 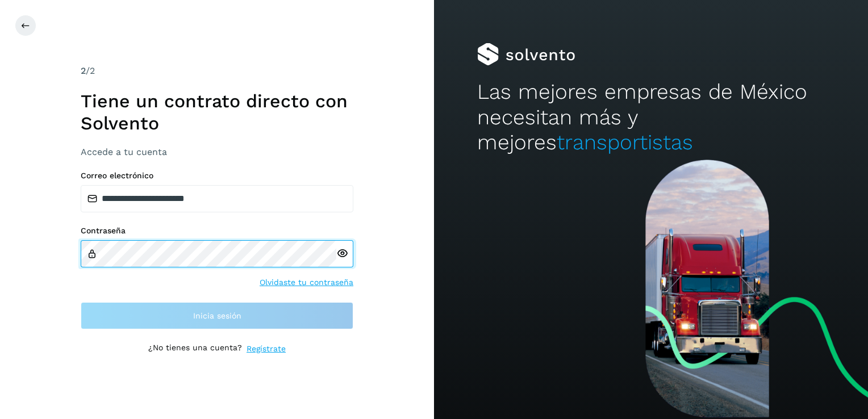 I want to click on a: Regístrate, so click(x=266, y=348).